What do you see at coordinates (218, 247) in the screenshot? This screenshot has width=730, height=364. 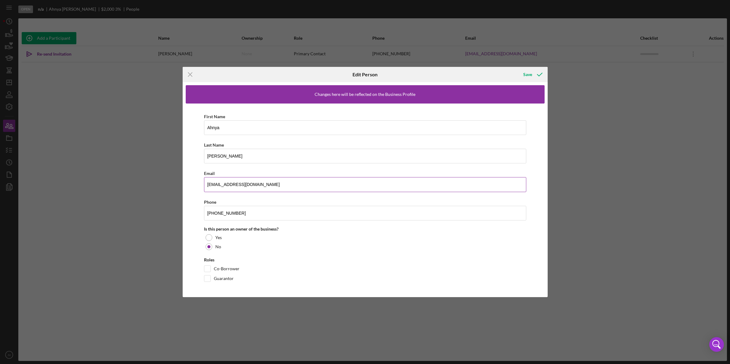 I see `label: No` at bounding box center [218, 247].